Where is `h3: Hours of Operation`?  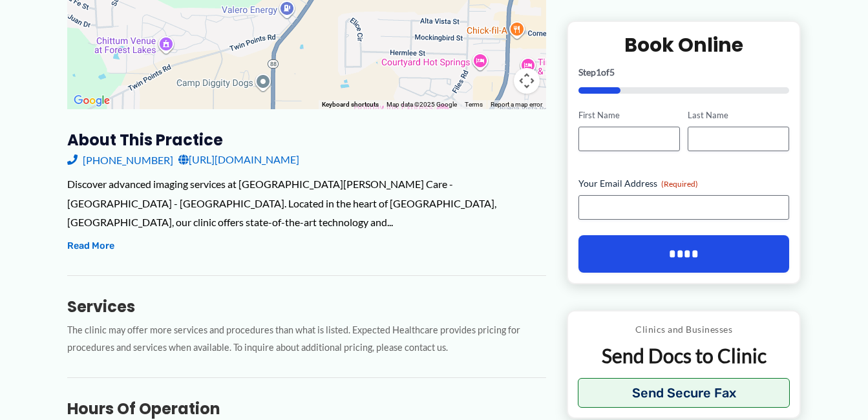 h3: Hours of Operation is located at coordinates (306, 408).